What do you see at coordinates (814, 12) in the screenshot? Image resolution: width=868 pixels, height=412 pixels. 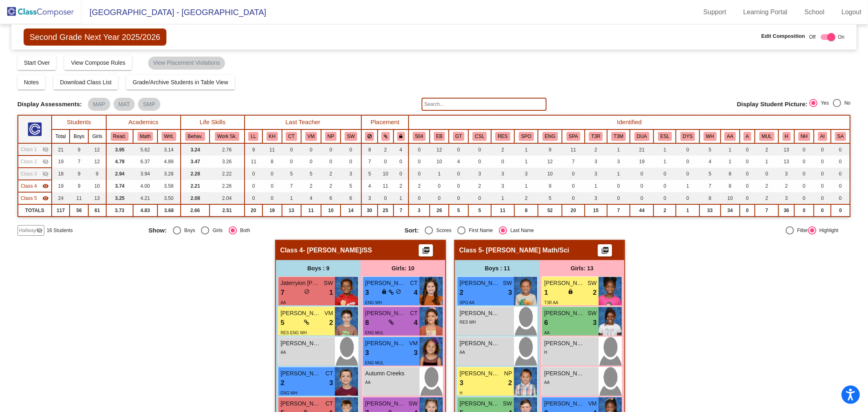 I see `a: School` at bounding box center [814, 12].